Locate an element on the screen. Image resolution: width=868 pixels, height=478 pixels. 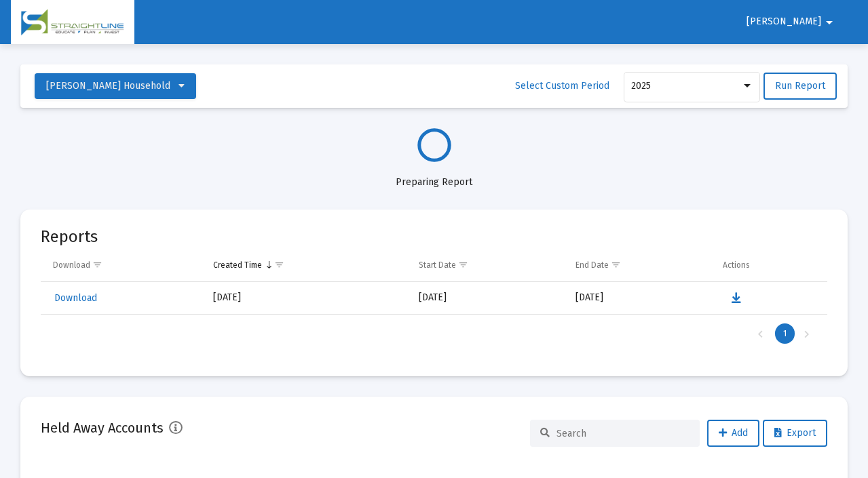
button: Run Report is located at coordinates (800, 86).